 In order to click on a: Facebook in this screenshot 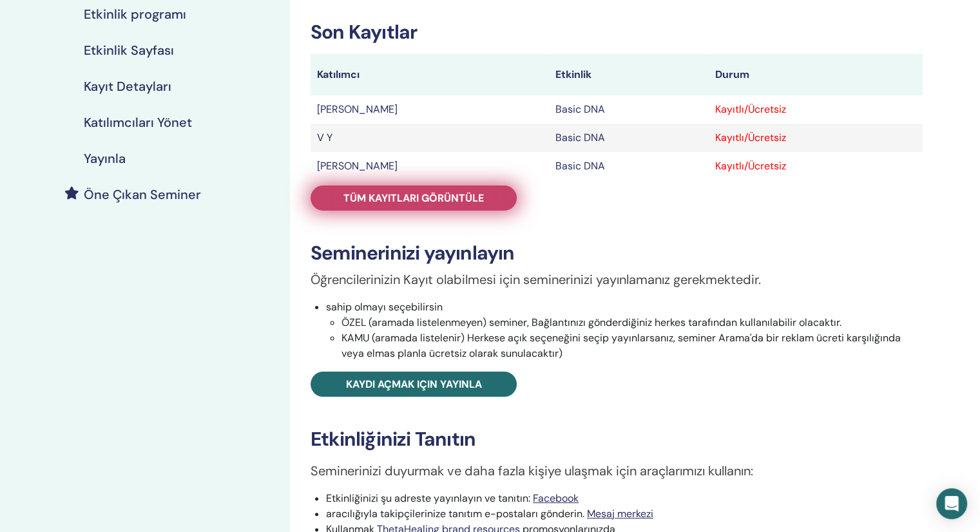, I will do `click(556, 498)`.